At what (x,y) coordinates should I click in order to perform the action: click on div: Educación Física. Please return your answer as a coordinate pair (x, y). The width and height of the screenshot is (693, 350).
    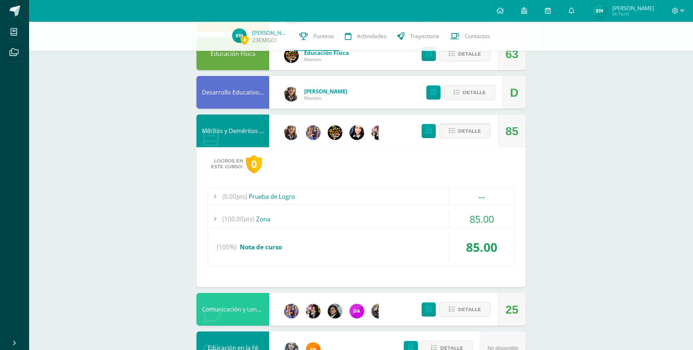
    Looking at the image, I should click on (233, 54).